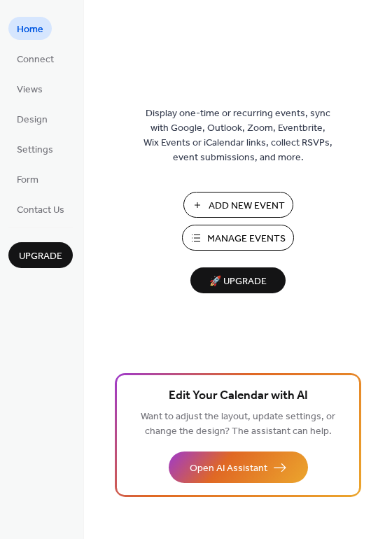  What do you see at coordinates (239, 425) in the screenshot?
I see `span: Want to adjust the layout, update settings, or change the design? The assistant can help.` at bounding box center [239, 425].